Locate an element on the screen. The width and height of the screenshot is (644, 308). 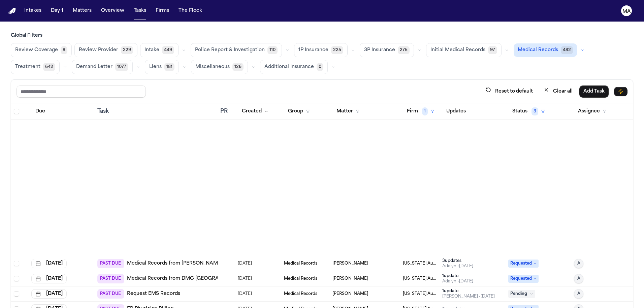
button: Overview is located at coordinates (113, 11).